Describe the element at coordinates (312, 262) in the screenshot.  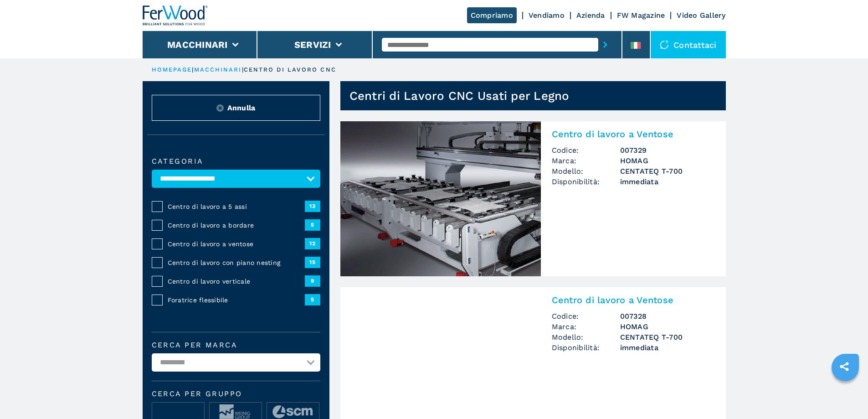
I see `span: 15` at that location.